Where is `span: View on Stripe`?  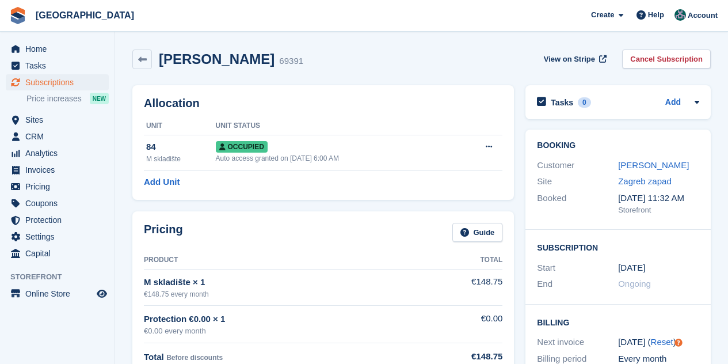
span: View on Stripe is located at coordinates (569, 59).